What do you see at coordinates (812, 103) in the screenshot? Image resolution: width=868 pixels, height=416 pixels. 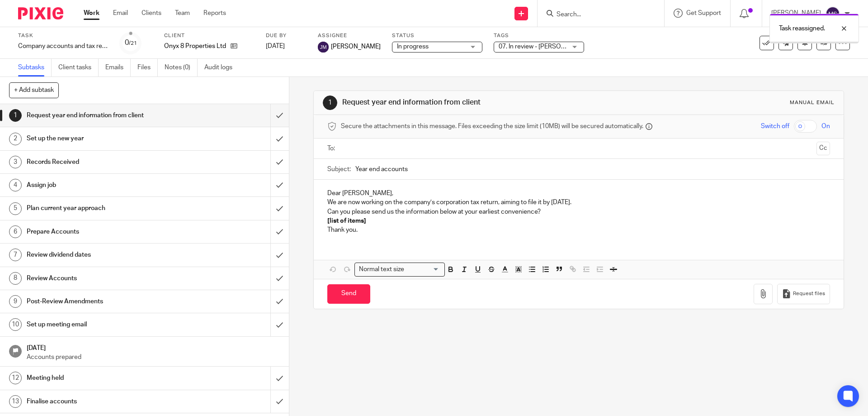 I see `div: Manual email` at bounding box center [812, 103].